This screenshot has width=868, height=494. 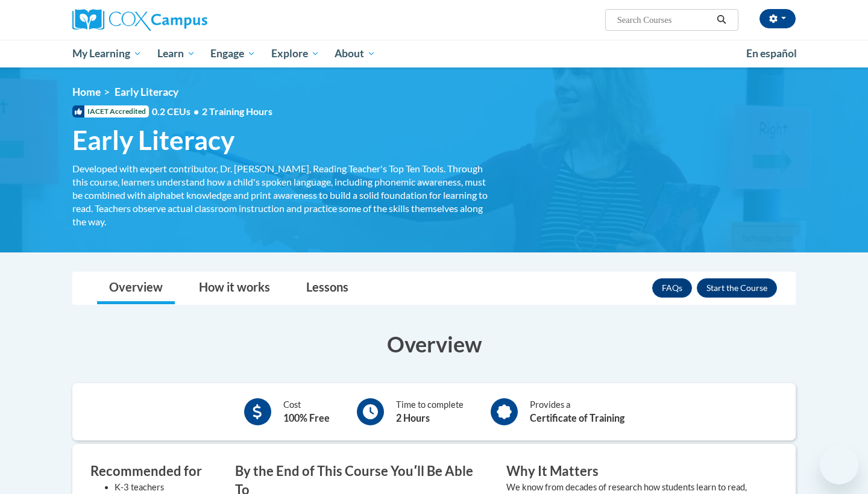 What do you see at coordinates (577, 417) in the screenshot?
I see `b: Certificate of Training` at bounding box center [577, 417].